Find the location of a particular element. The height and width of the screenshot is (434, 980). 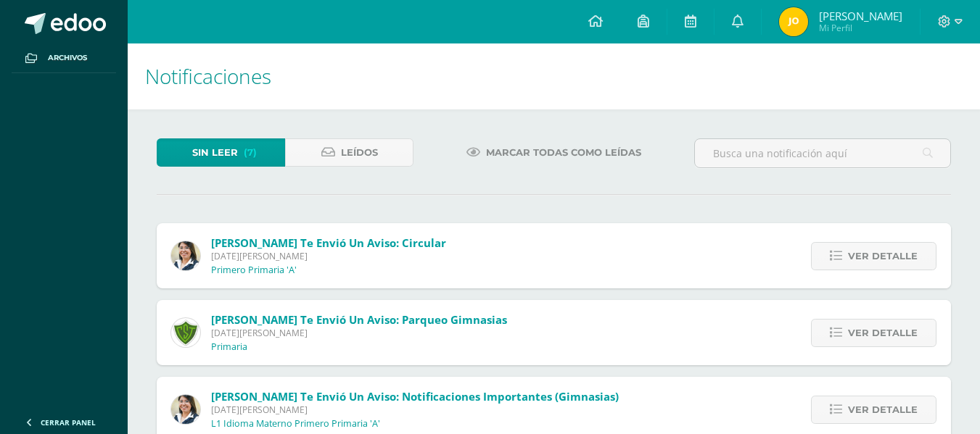

span: (7) is located at coordinates (251, 152).